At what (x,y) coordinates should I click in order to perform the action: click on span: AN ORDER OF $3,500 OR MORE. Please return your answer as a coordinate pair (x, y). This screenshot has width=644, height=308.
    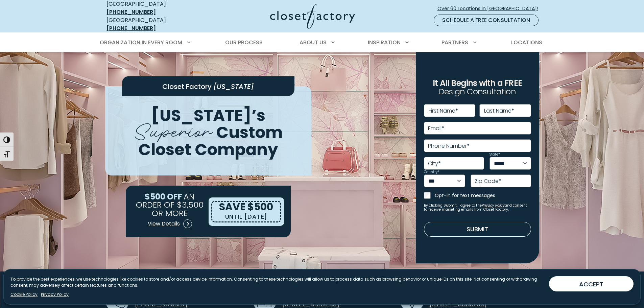
    Looking at the image, I should click on (170, 205).